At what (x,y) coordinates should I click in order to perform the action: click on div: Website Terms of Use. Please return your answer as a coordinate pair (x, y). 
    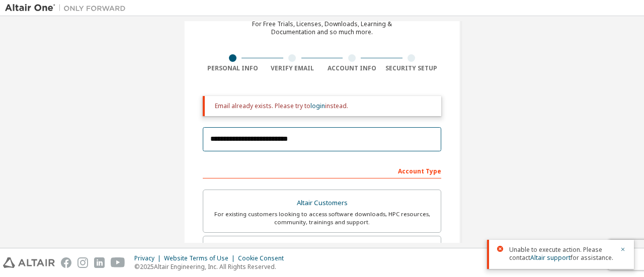
    Looking at the image, I should click on (201, 258).